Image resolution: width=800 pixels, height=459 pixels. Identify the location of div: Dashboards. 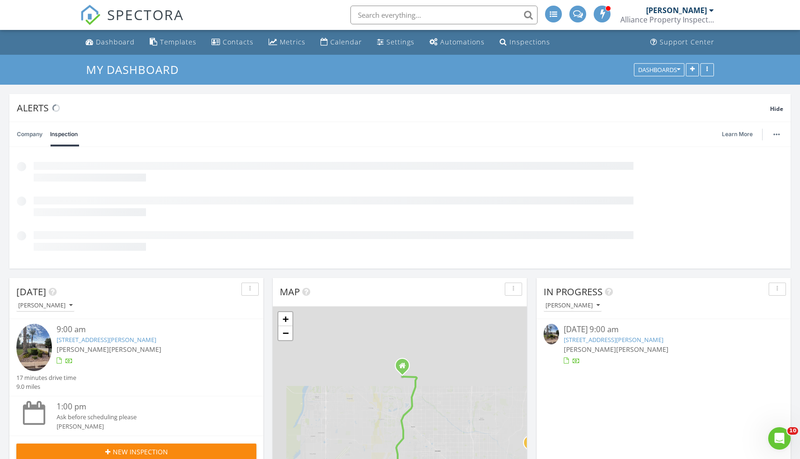
(659, 70).